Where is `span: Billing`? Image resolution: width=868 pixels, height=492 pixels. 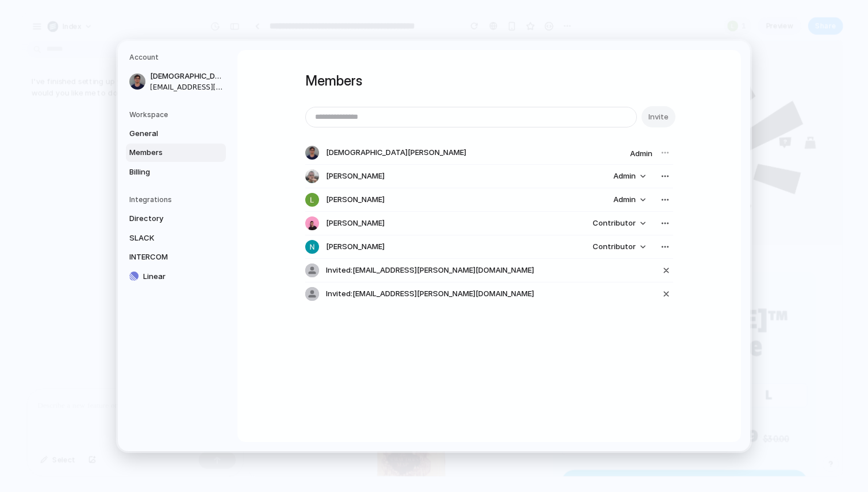 span: Billing is located at coordinates (166, 172).